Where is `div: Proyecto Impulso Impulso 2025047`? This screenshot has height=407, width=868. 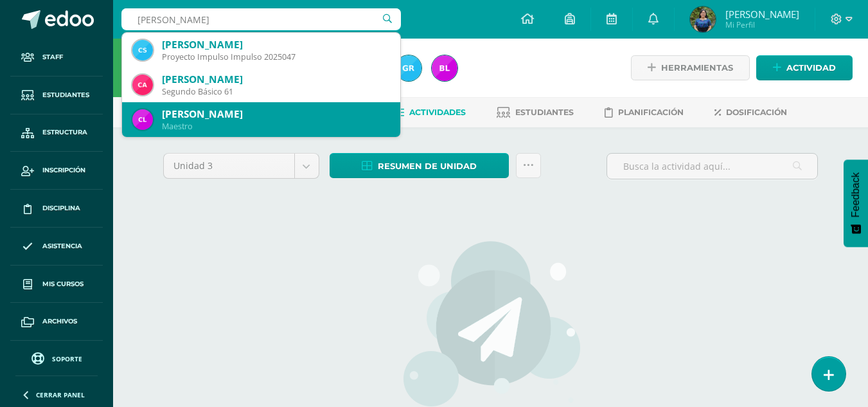 div: Proyecto Impulso Impulso 2025047 is located at coordinates (275, 57).